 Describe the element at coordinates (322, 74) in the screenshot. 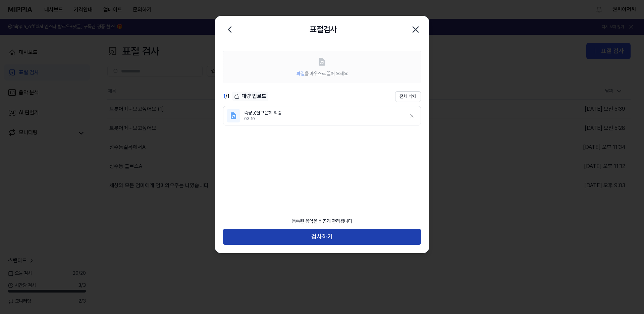

I see `span: 을 마우스로 끌어 오세요` at that location.